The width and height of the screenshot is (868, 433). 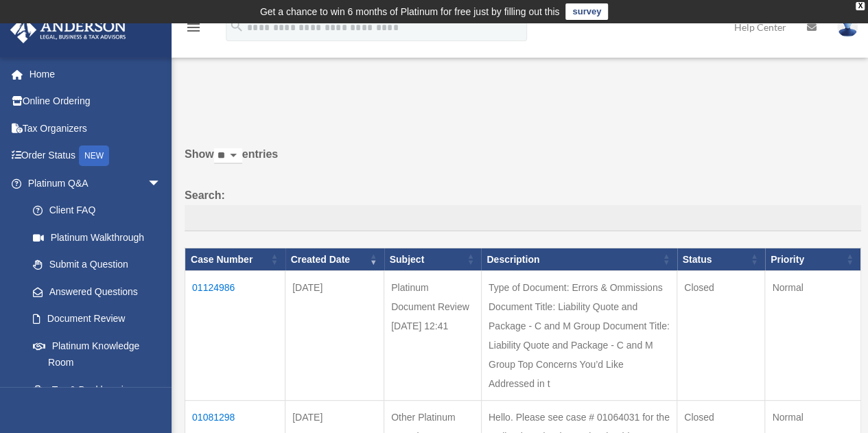 What do you see at coordinates (235, 336) in the screenshot?
I see `td: 01124986` at bounding box center [235, 336].